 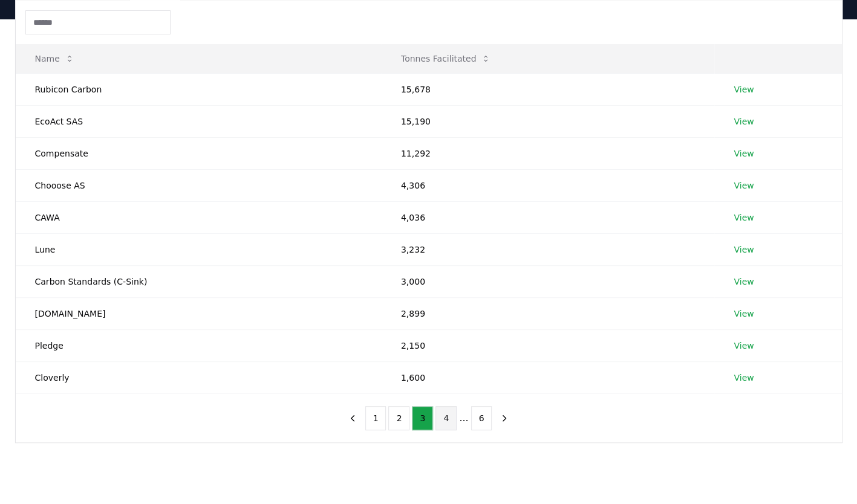 I want to click on button: 2, so click(x=399, y=419).